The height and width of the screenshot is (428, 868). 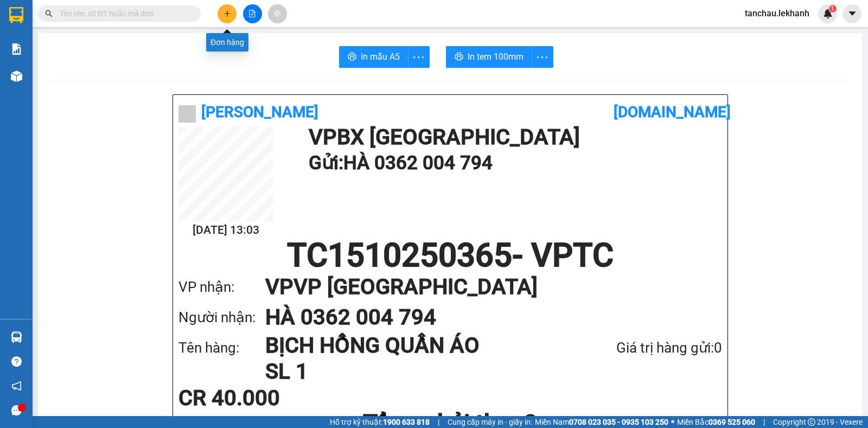 I want to click on span: caret-down, so click(x=853, y=13).